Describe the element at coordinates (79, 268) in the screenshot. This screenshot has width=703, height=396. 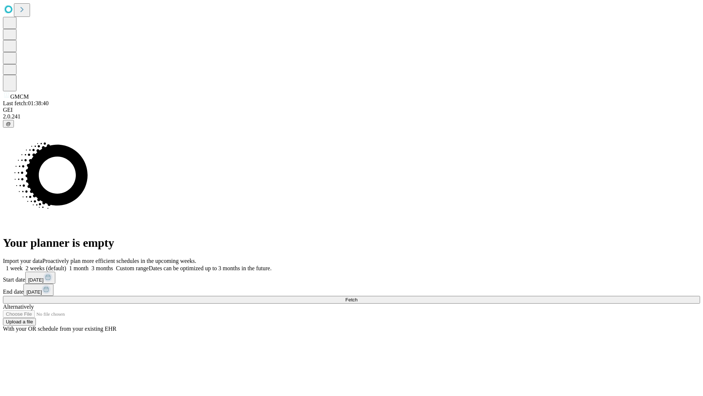
I see `span: 1 month` at that location.